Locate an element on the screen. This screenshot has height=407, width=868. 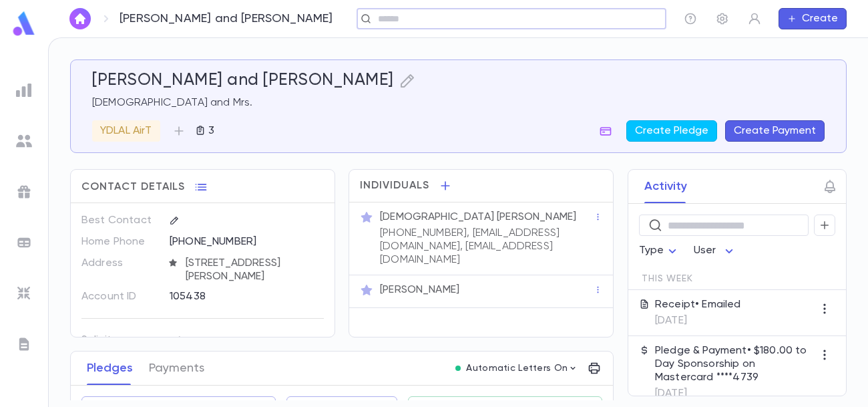
button: Create Payment is located at coordinates (774, 131).